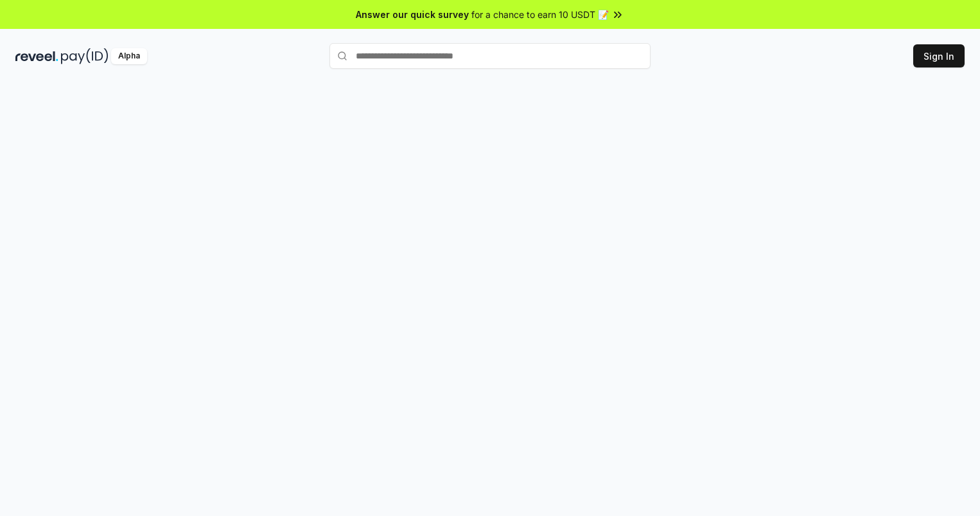 This screenshot has width=980, height=516. Describe the element at coordinates (412, 14) in the screenshot. I see `span: Answer our quick survey` at that location.